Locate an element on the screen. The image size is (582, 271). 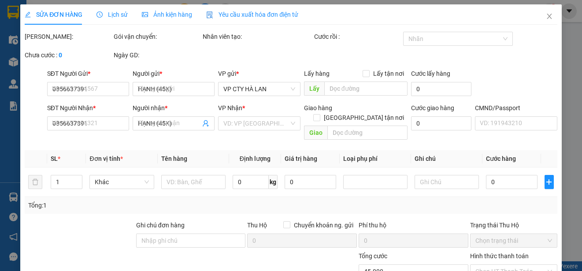
span: VP CTY HÀ LAN is located at coordinates (259, 89).